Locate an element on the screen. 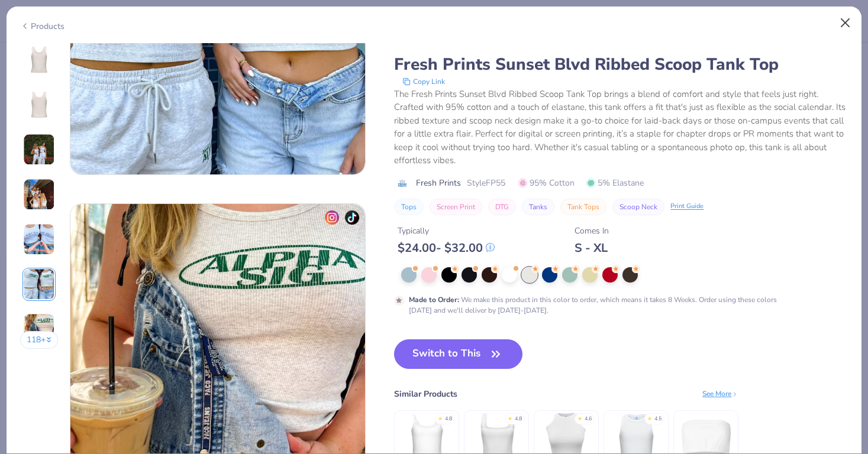 This screenshot has height=454, width=868. img: brand logo is located at coordinates (401, 183).